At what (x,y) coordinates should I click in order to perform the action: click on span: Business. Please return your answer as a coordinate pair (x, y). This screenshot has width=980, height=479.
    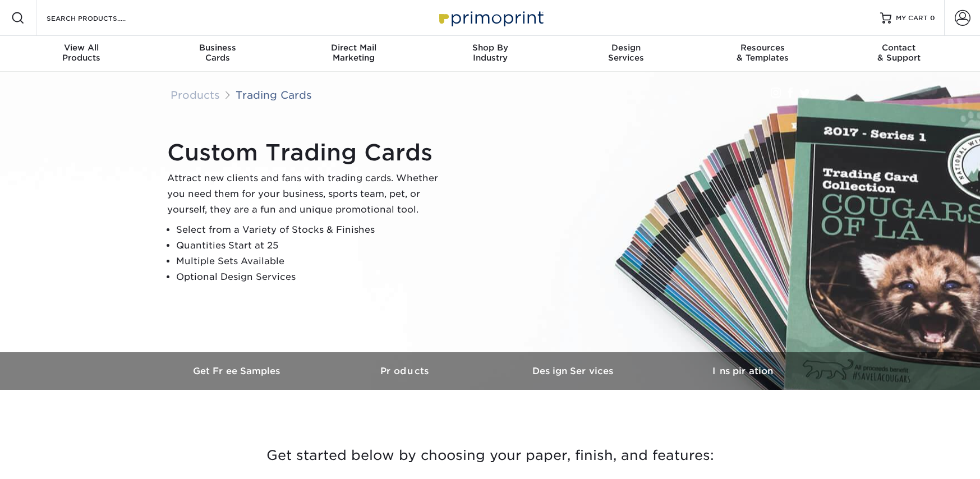
    Looking at the image, I should click on (217, 48).